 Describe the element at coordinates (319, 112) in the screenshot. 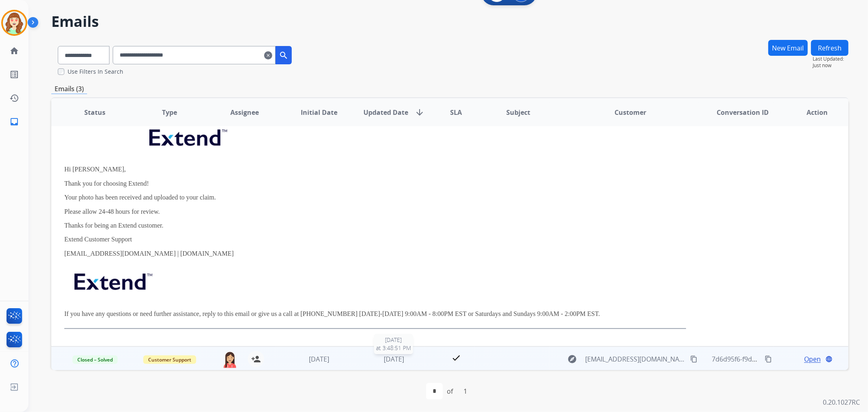

I see `span: Initial Date` at that location.